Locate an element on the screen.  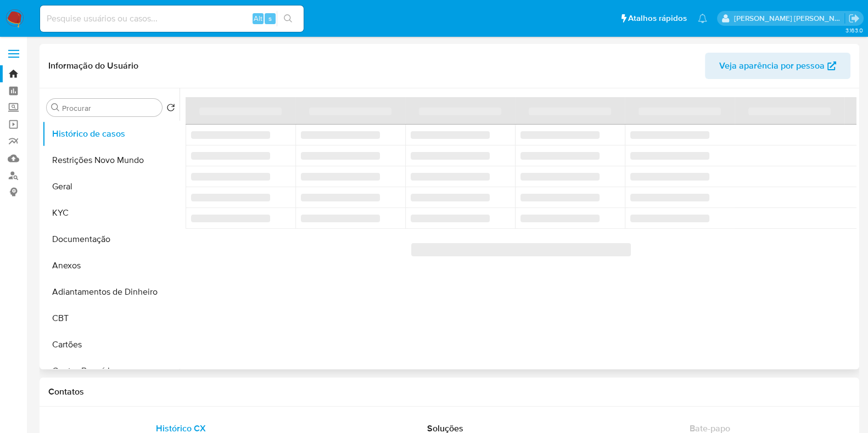
a: Notificações is located at coordinates (702, 18).